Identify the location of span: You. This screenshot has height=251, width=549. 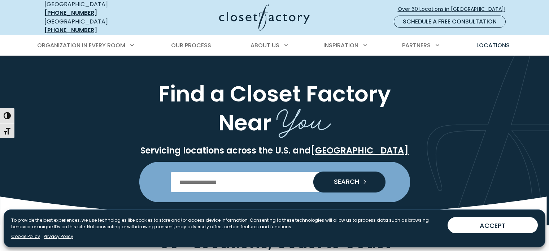
(304, 117).